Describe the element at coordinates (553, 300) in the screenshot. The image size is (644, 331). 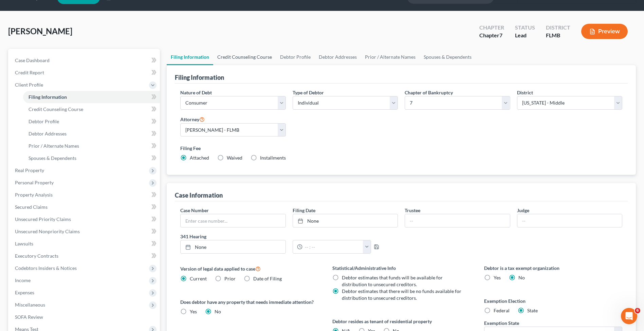
I see `label: Exemption Election` at that location.